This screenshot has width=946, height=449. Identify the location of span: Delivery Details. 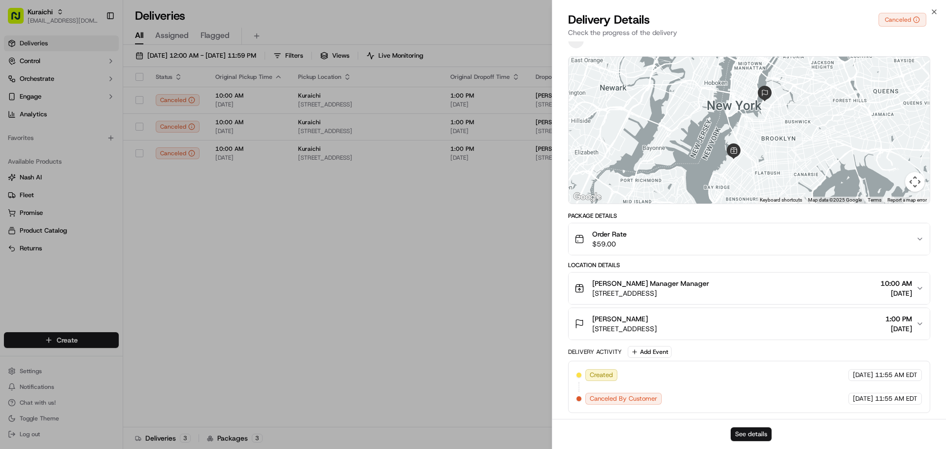
(609, 20).